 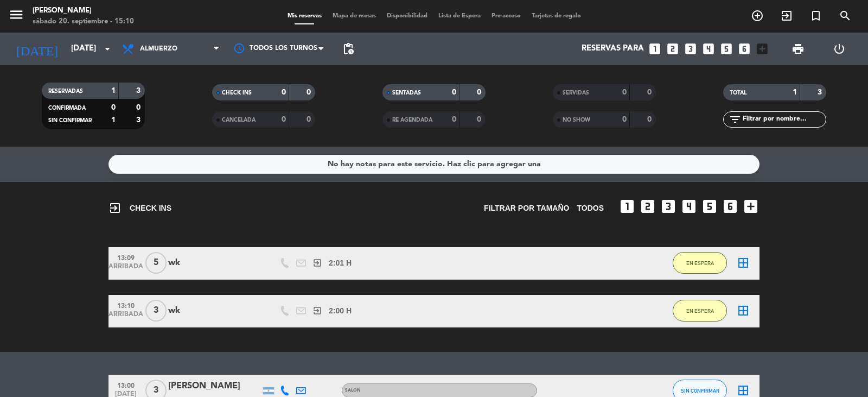 What do you see at coordinates (846, 16) in the screenshot?
I see `i: search` at bounding box center [846, 16].